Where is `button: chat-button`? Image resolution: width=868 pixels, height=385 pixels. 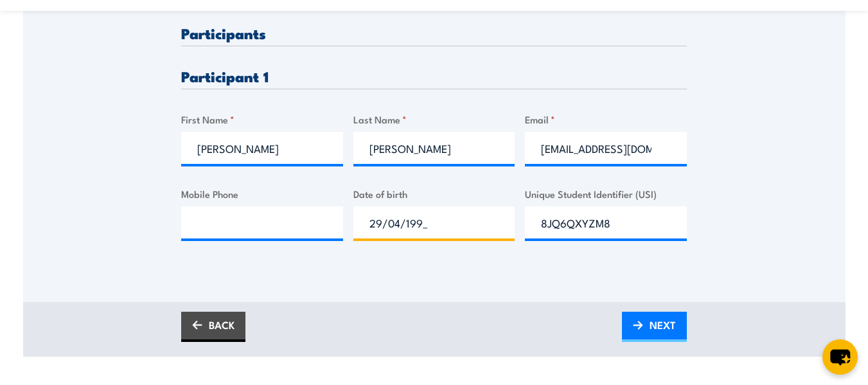
button: chat-button is located at coordinates (840, 357).